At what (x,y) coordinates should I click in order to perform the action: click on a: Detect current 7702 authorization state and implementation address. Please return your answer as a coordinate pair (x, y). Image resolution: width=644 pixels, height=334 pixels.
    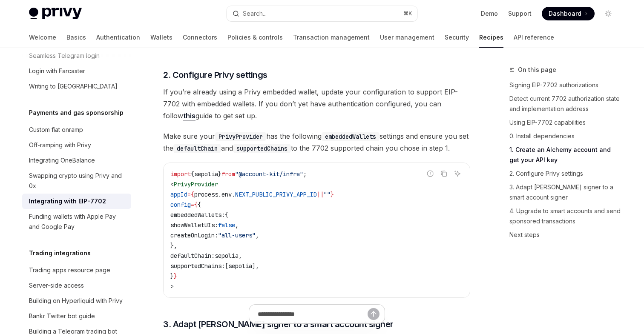
    Looking at the image, I should click on (566, 104).